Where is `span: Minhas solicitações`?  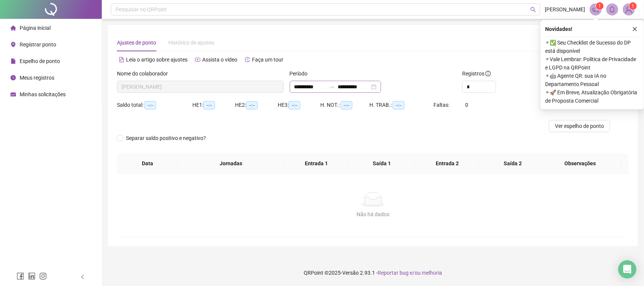
span: Minhas solicitações is located at coordinates (42, 94).